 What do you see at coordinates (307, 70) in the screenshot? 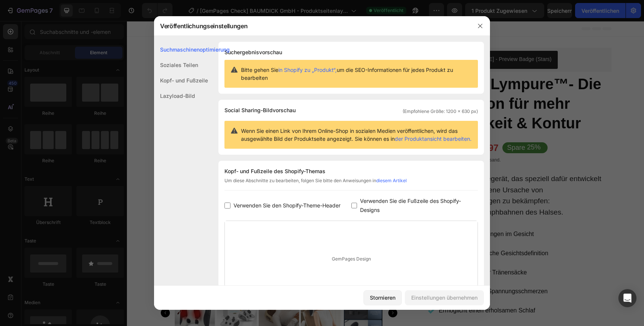
I see `font: in Shopify zu „Produkt“,` at bounding box center [307, 70].